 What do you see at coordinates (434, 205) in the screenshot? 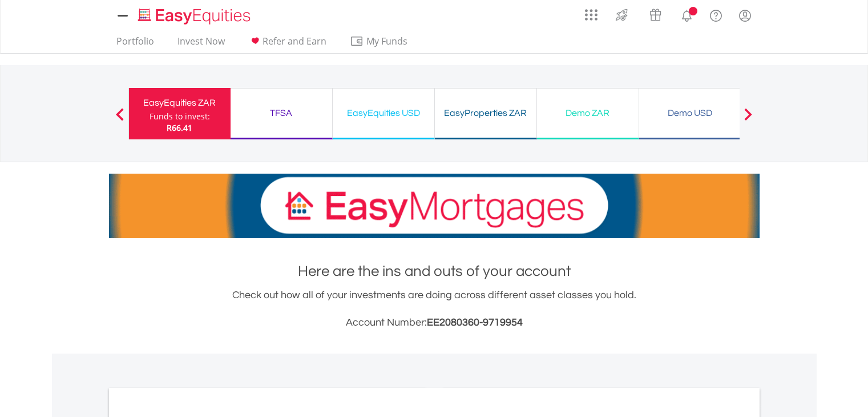
I see `img: EasyMortage Promotion Banner` at bounding box center [434, 205].